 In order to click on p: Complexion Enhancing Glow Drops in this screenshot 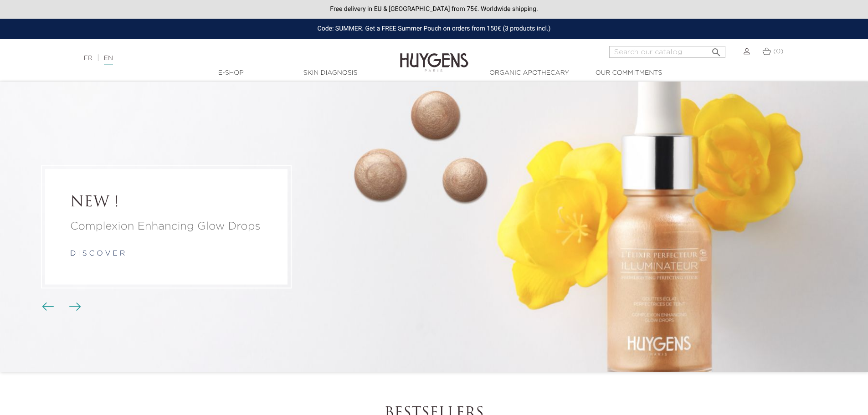, I will do `click(167, 227)`.